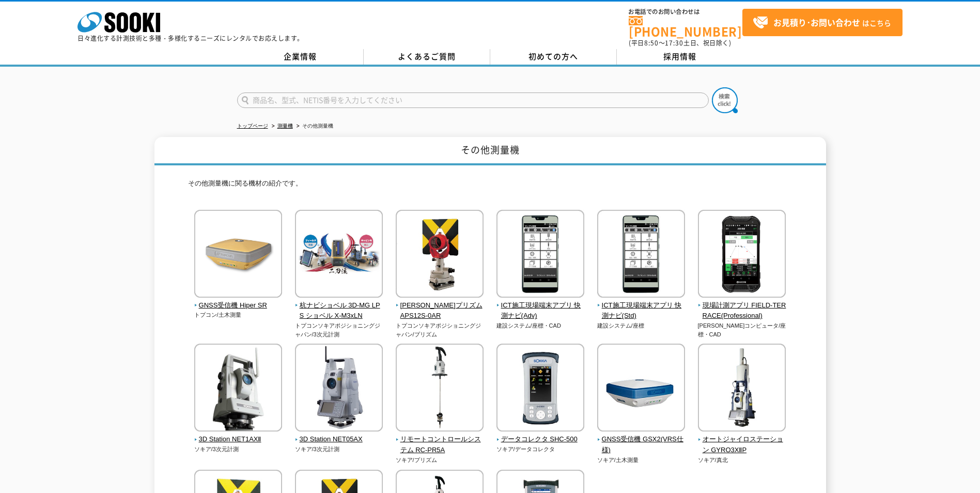 The height and width of the screenshot is (493, 980). Describe the element at coordinates (300, 57) in the screenshot. I see `a: 企業情報` at that location.